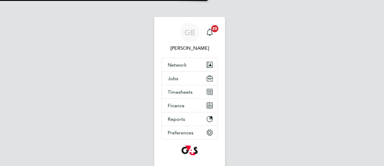 Image resolution: width=384 pixels, height=166 pixels. Describe the element at coordinates (177, 119) in the screenshot. I see `span: Reports` at that location.